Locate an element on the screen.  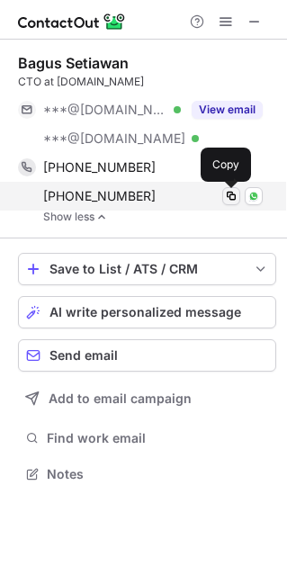
span: Add to email campaign is located at coordinates (120, 398).